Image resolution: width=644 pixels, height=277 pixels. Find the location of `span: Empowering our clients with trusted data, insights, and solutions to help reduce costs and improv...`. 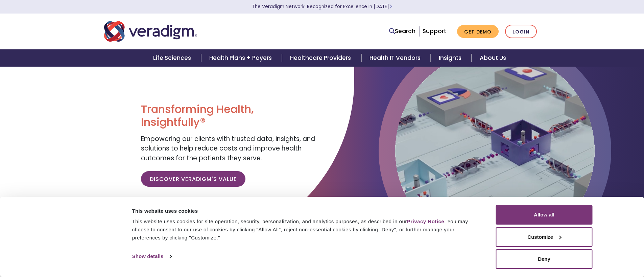

span: Empowering our clients with trusted data, insights, and solutions to help reduce costs and improv... is located at coordinates (228, 149).